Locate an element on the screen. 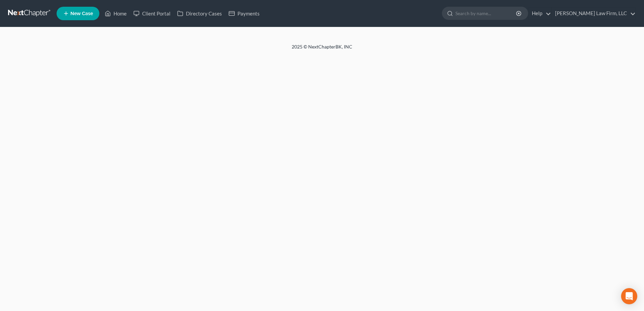 This screenshot has width=644, height=311. span: New Case is located at coordinates (81, 14).